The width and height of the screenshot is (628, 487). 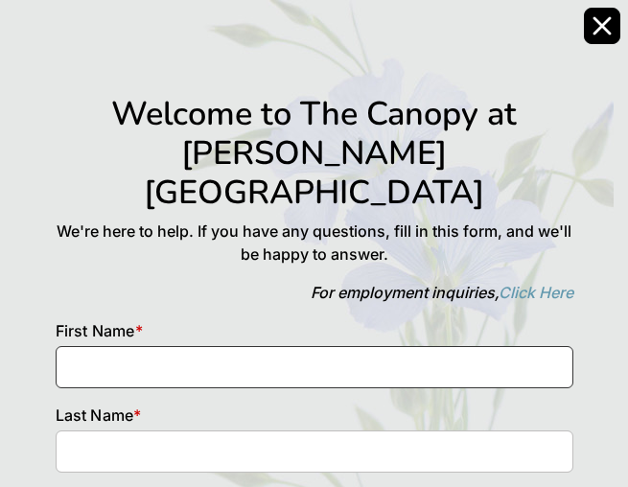 What do you see at coordinates (602, 26) in the screenshot?
I see `button: Close` at bounding box center [602, 26].